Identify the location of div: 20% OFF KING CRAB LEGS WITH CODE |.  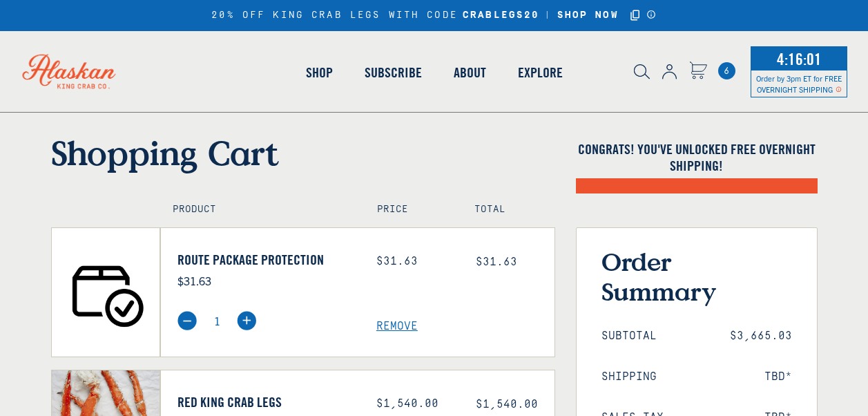
(433, 16).